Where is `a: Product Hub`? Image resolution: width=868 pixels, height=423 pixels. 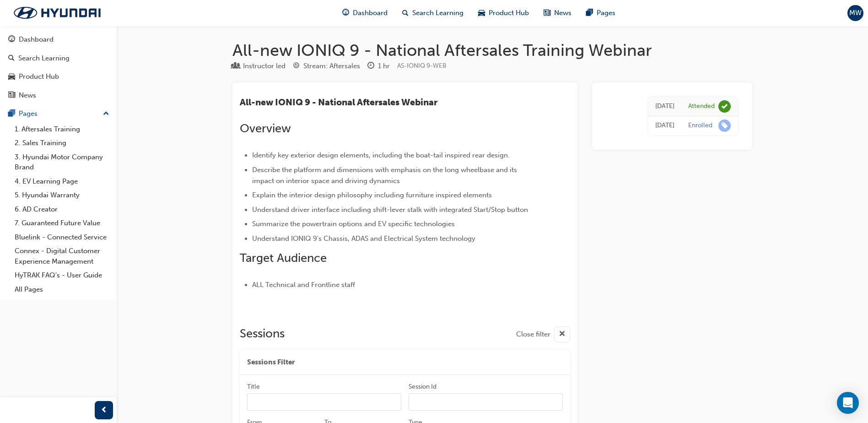 a: Product Hub is located at coordinates (58, 76).